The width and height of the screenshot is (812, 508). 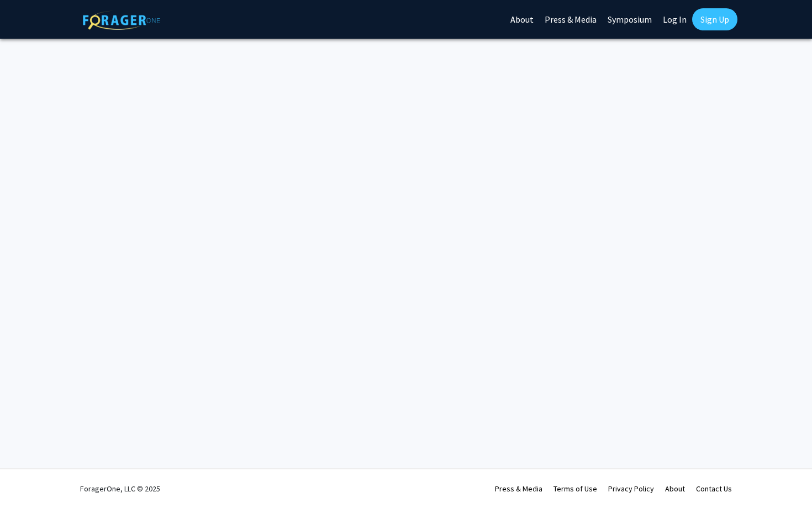 I want to click on div: ForagerOne, LLC © 2025, so click(x=120, y=489).